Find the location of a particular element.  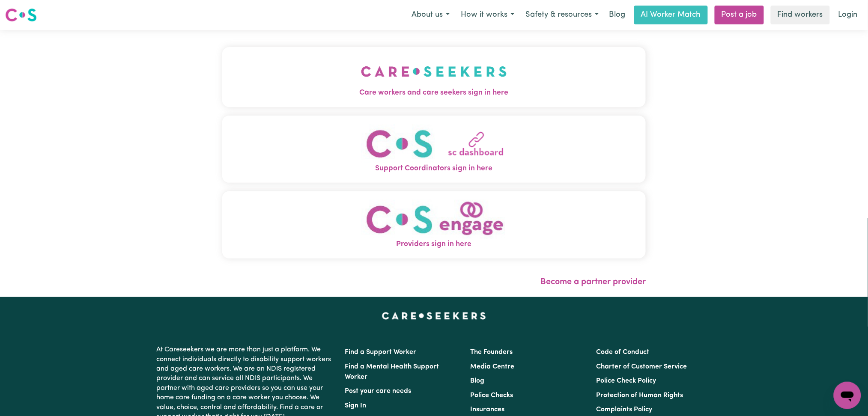

button: Support Coordinators sign in here is located at coordinates (434, 149).